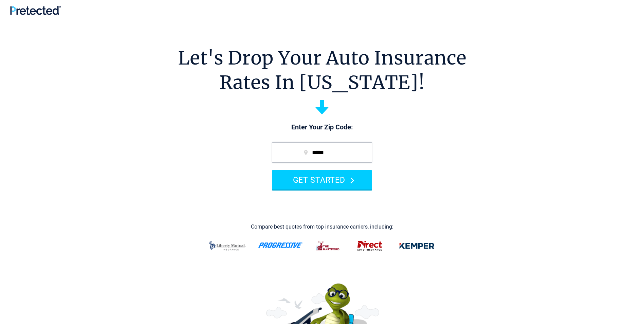 This screenshot has height=324, width=644. What do you see at coordinates (322, 227) in the screenshot?
I see `div: Compare best quotes from top insurance carriers, including:` at bounding box center [322, 227].